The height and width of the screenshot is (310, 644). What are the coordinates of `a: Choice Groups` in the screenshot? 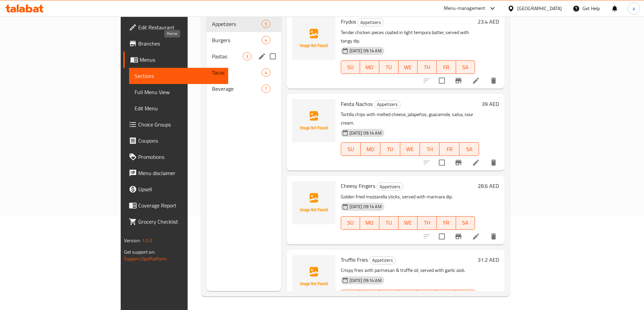 It's located at (176, 125).